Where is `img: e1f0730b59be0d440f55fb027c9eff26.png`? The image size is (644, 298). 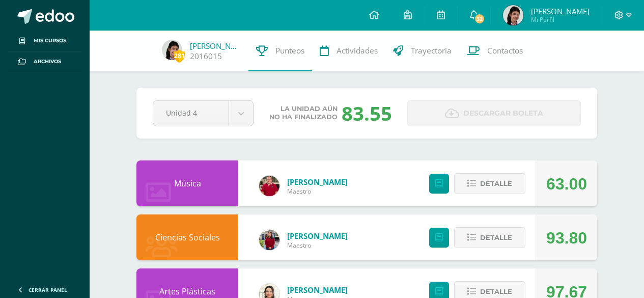 img: e1f0730b59be0d440f55fb027c9eff26.png is located at coordinates (269, 240).